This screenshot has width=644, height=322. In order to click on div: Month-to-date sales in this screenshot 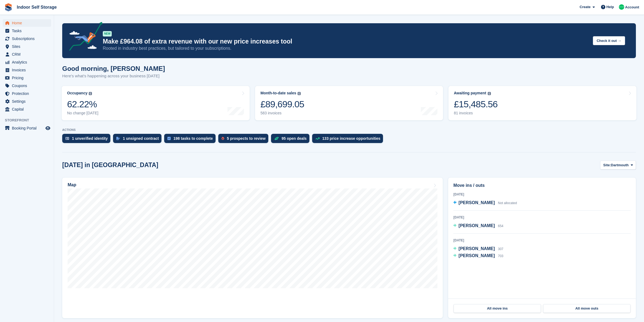, I will do `click(278, 93)`.